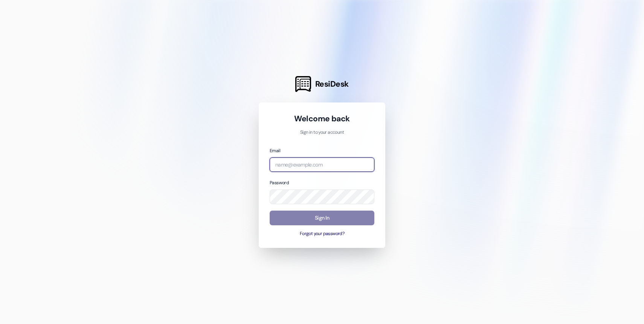 The height and width of the screenshot is (324, 644). Describe the element at coordinates (279, 183) in the screenshot. I see `label: Password` at that location.